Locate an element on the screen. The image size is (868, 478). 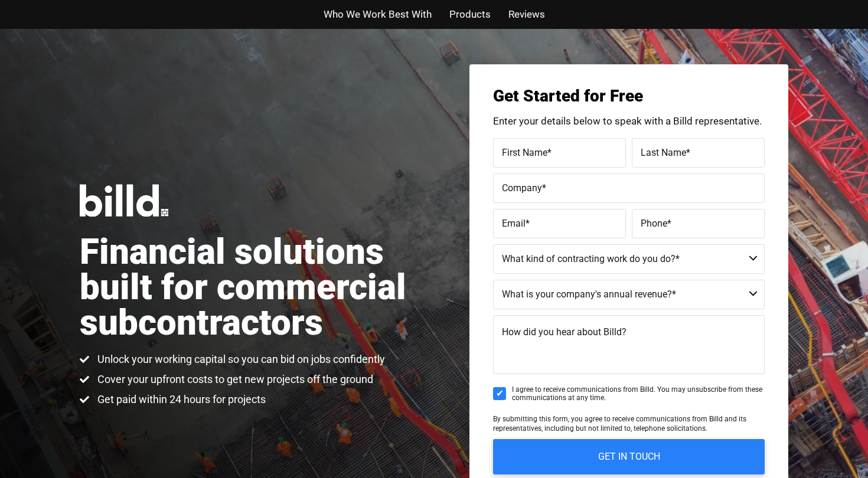
p: Enter your details below to speak with a Billd representative. is located at coordinates (629, 121).